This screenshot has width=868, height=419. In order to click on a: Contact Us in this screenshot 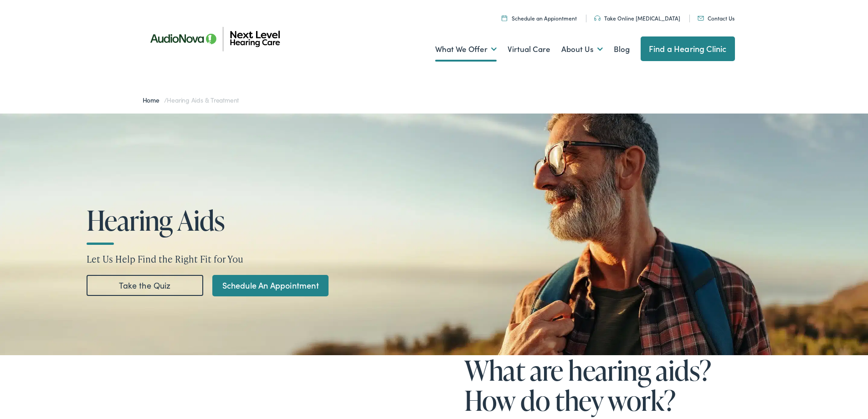, I will do `click(716, 18)`.